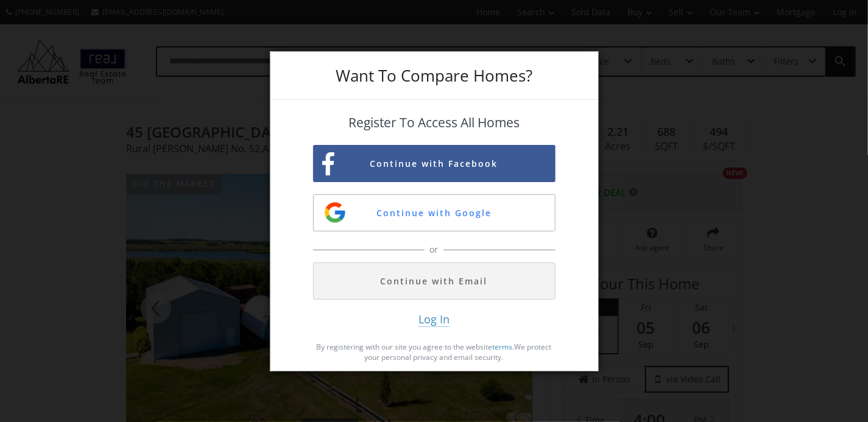 This screenshot has height=422, width=868. I want to click on button: Continue with Google, so click(434, 213).